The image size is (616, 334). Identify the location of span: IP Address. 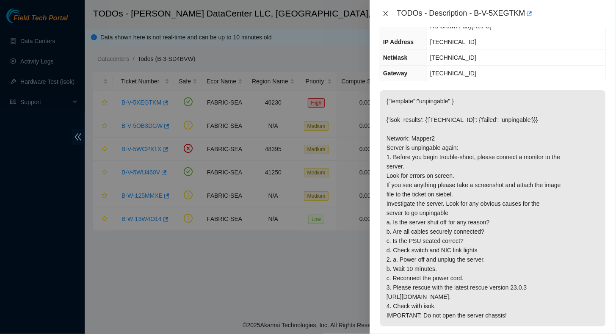
(398, 42).